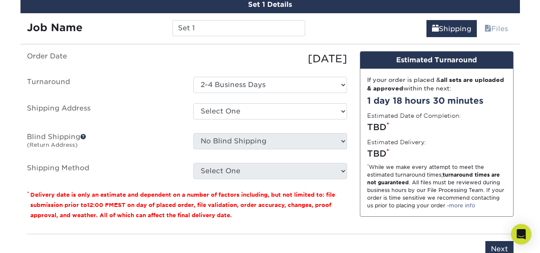  What do you see at coordinates (104, 113) in the screenshot?
I see `label: Shipping Address` at bounding box center [104, 113].